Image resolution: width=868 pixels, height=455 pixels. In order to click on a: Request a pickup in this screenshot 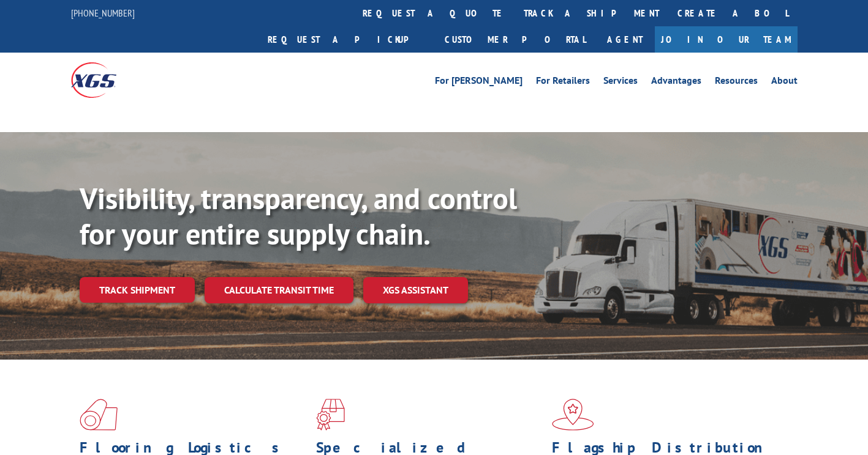, I will do `click(347, 39)`.